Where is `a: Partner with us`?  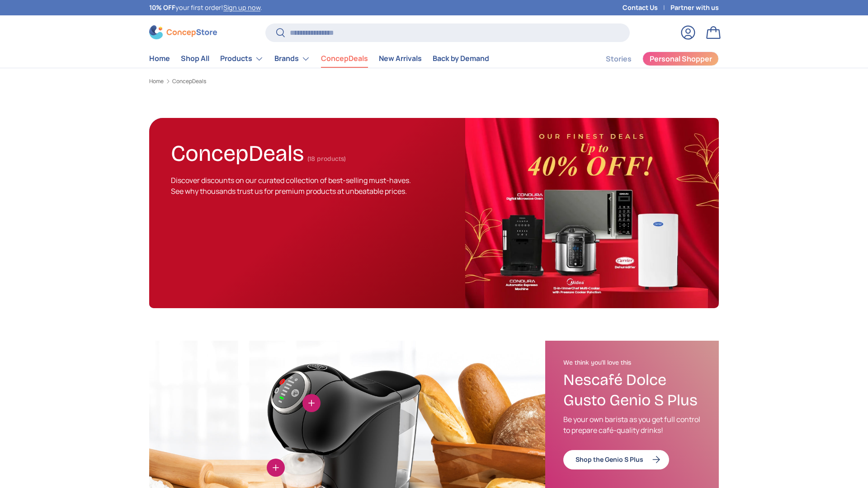
a: Partner with us is located at coordinates (694, 8).